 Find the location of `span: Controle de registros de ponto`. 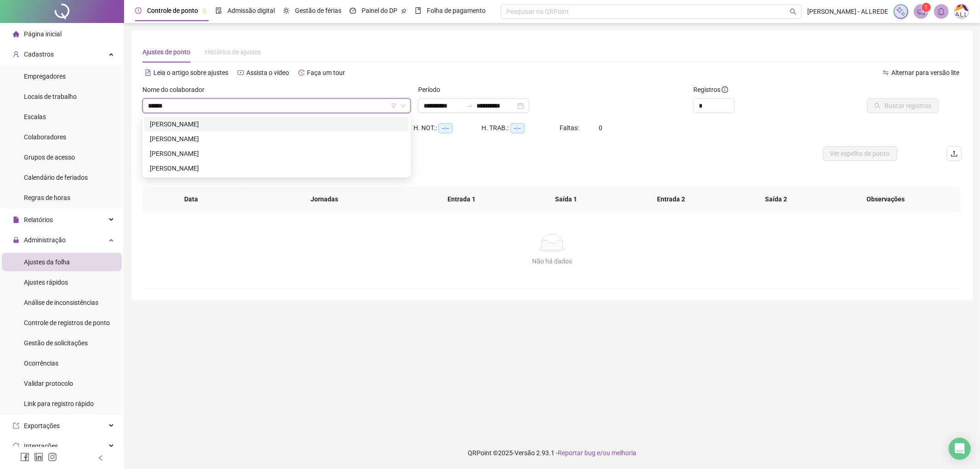

span: Controle de registros de ponto is located at coordinates (66, 323).